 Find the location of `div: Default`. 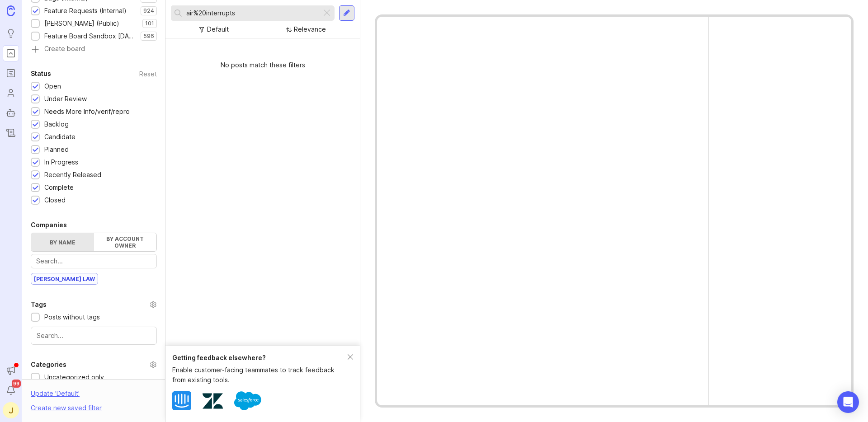

div: Default is located at coordinates (218, 29).